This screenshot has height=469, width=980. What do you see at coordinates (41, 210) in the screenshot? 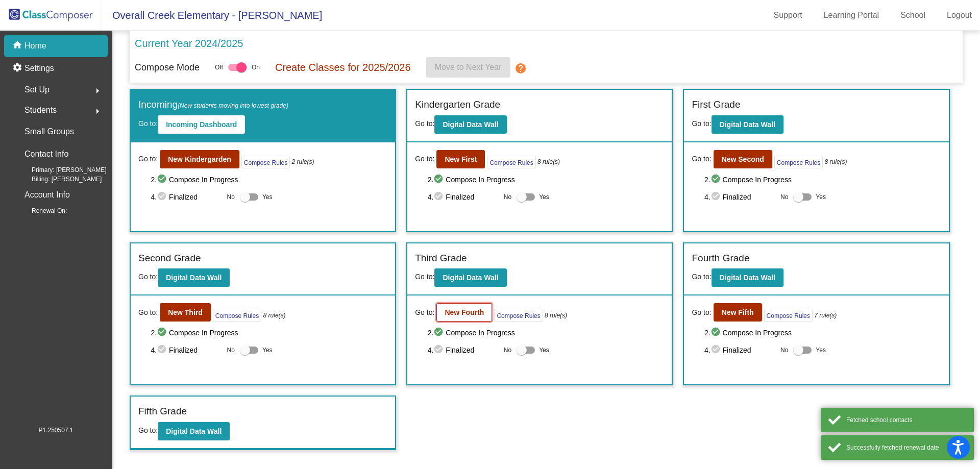
I see `span: Renewal On:` at bounding box center [41, 210].